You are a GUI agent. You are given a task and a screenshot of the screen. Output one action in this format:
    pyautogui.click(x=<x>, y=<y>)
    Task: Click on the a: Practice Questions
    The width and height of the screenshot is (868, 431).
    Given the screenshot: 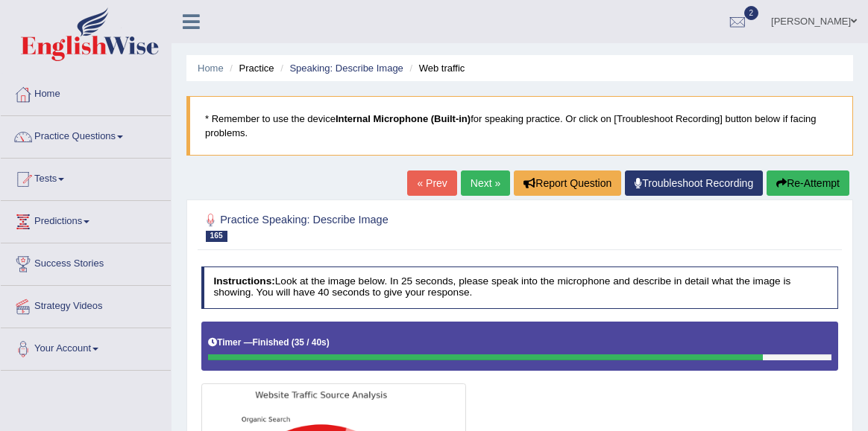 What is the action you would take?
    pyautogui.click(x=86, y=135)
    